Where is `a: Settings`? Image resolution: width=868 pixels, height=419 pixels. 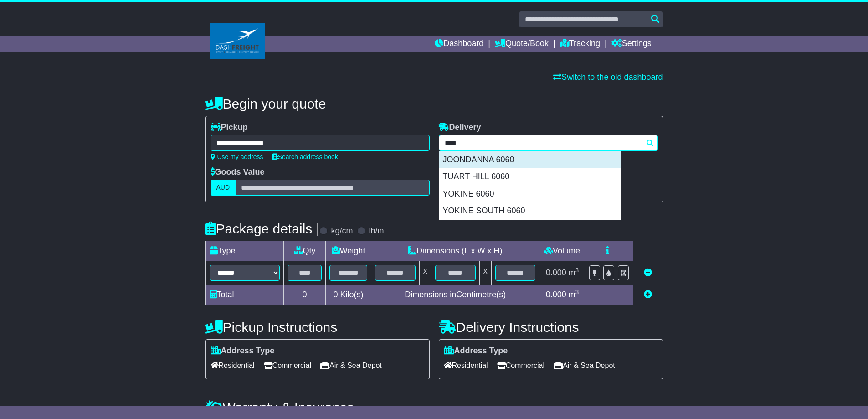
a: Settings is located at coordinates (631, 44).